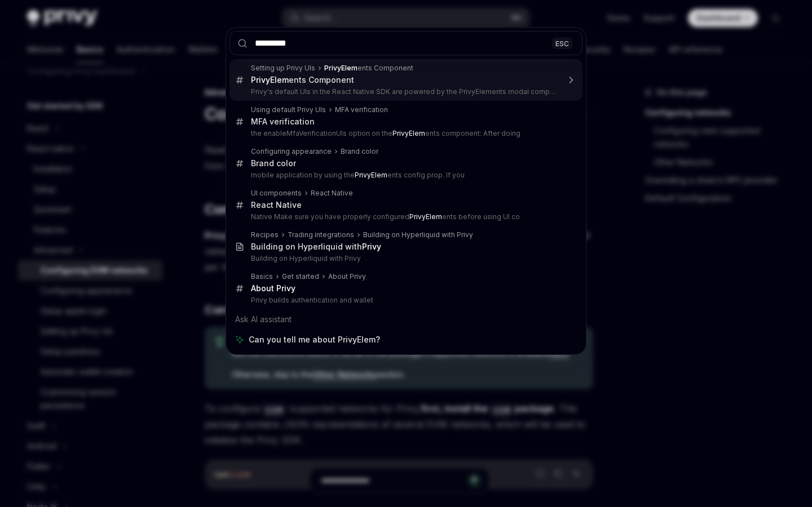 The width and height of the screenshot is (812, 507). Describe the element at coordinates (406, 320) in the screenshot. I see `div: Ask AI assistant` at that location.